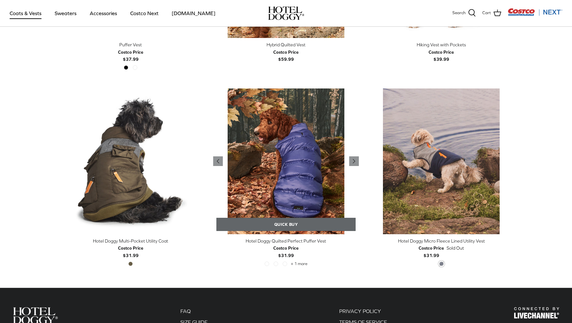  What do you see at coordinates (491, 13) in the screenshot?
I see `a: Cart` at bounding box center [491, 13].